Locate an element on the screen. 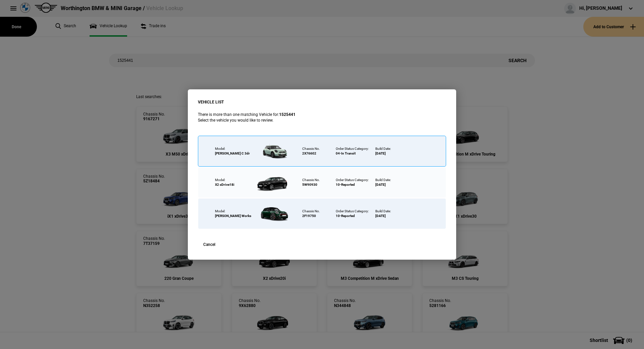  div: 2X76602 is located at coordinates (309, 153).